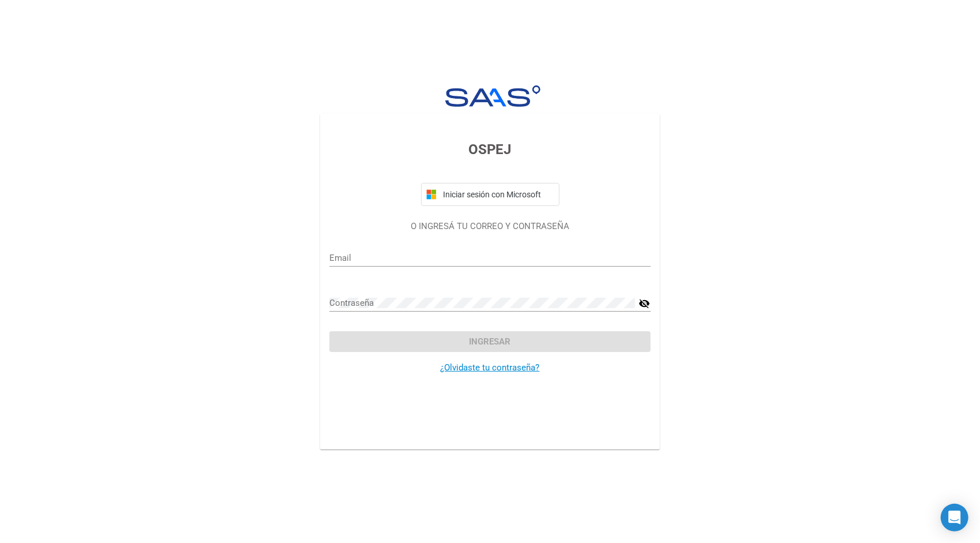 This screenshot has width=980, height=543. What do you see at coordinates (490, 150) in the screenshot?
I see `h3: OSPEJ` at bounding box center [490, 150].